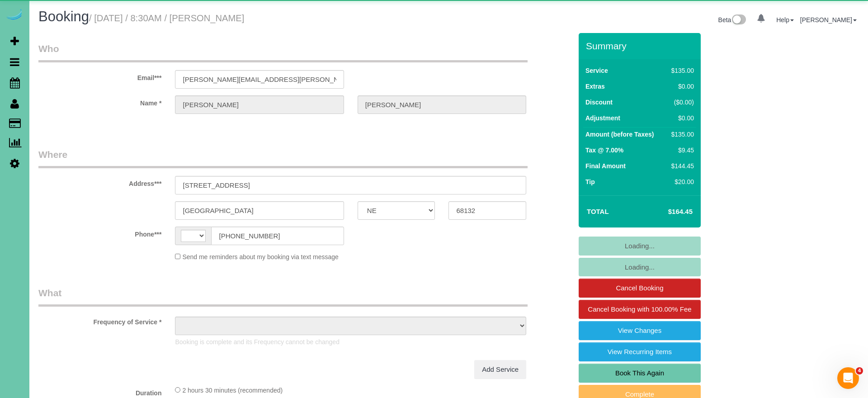 The height and width of the screenshot is (398, 868). I want to click on span: Cancel Booking with 100.00% Fee, so click(640, 309).